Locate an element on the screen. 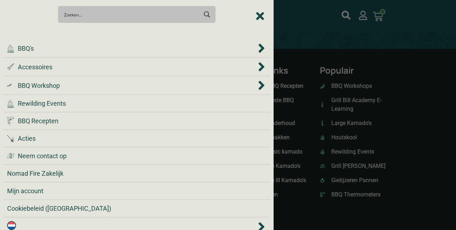  div: Nomad Fire Zakelijk is located at coordinates (137, 173).